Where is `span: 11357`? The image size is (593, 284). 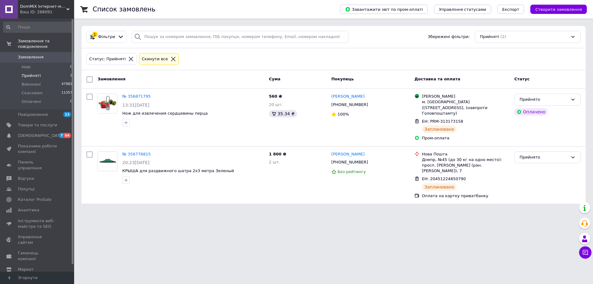
span: 11357 is located at coordinates (67, 93).